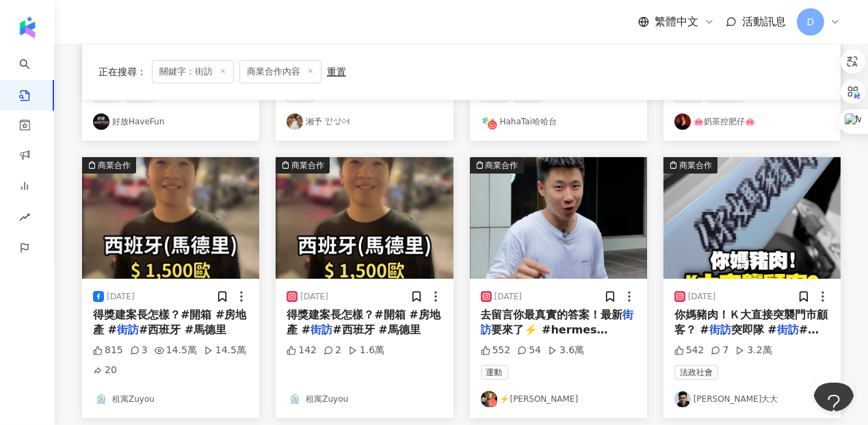 Image resolution: width=868 pixels, height=425 pixels. I want to click on div: 20, so click(104, 371).